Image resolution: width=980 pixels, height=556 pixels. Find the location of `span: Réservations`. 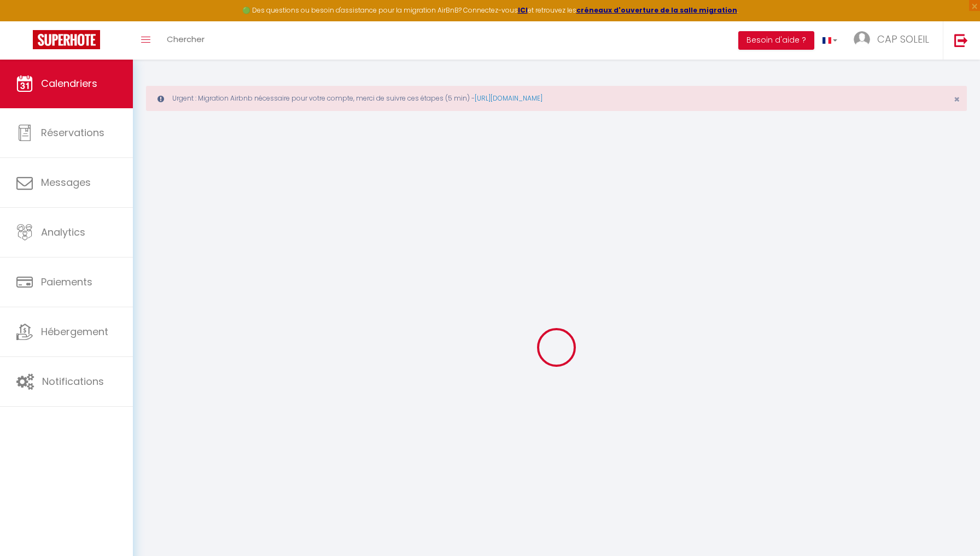

span: Réservations is located at coordinates (73, 133).